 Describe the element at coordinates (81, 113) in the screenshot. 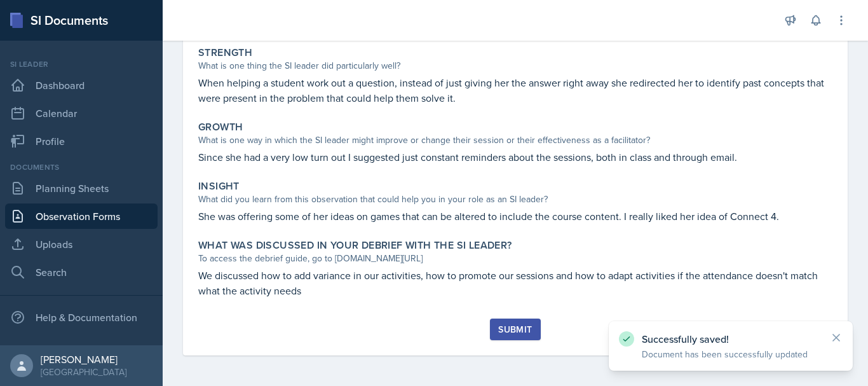

I see `a: Calendar` at that location.